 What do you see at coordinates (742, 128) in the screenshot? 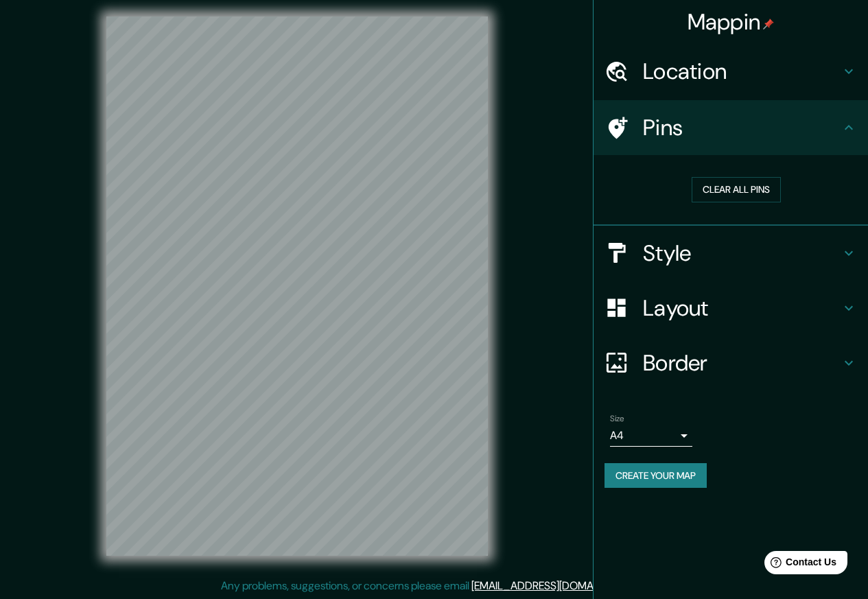
I see `h4: Pins` at bounding box center [742, 128].